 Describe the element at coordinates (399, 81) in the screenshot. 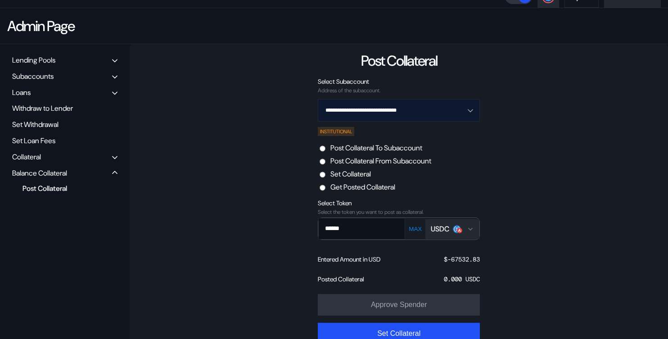

I see `div: Select Subaccount` at that location.